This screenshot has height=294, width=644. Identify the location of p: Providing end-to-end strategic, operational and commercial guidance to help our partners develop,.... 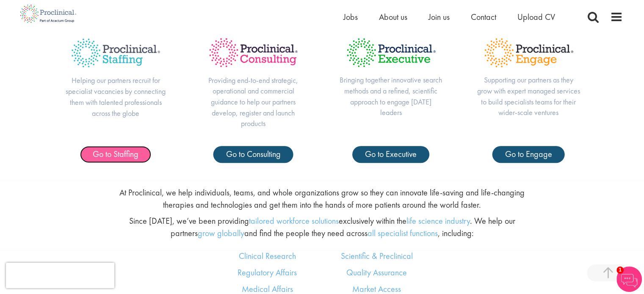
(253, 102).